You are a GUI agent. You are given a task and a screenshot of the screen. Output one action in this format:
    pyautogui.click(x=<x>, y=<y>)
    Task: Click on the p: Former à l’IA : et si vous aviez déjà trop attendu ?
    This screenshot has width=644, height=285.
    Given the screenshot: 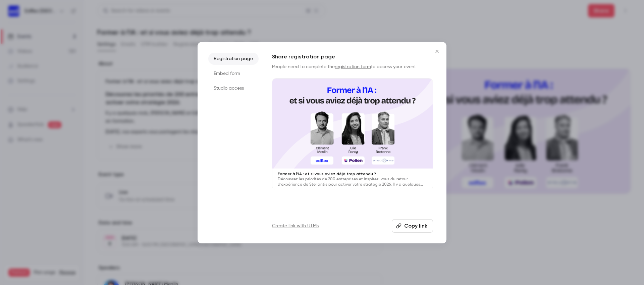 What is the action you would take?
    pyautogui.click(x=352, y=174)
    